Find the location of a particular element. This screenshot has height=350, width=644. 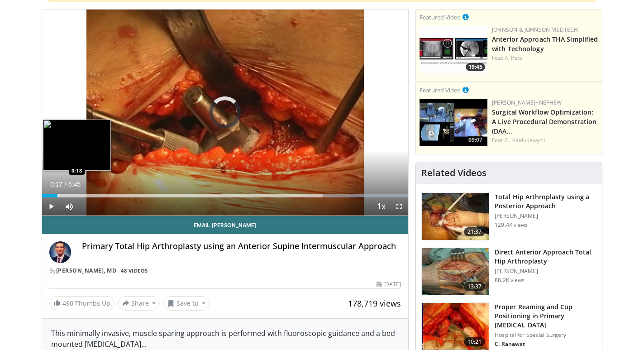

a: Surgical Workflow Optimization: A Live Procedural Demonstration (DAA… is located at coordinates (544, 121).